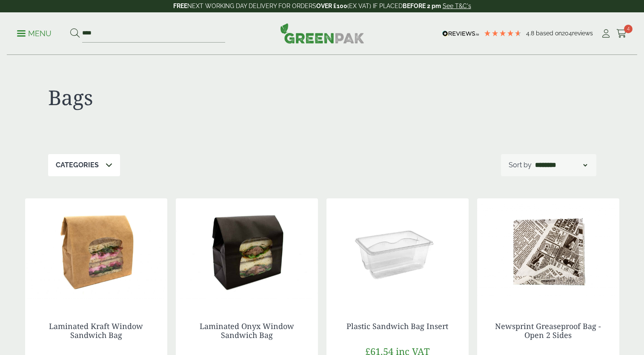  Describe the element at coordinates (397, 326) in the screenshot. I see `a: Plastic Sandwich Bag Insert` at that location.